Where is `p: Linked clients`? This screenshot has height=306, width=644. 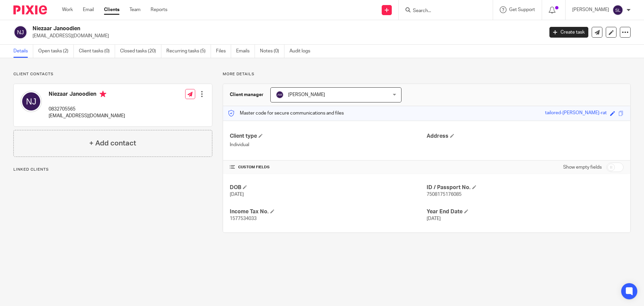
p: Linked clients is located at coordinates (113, 169).